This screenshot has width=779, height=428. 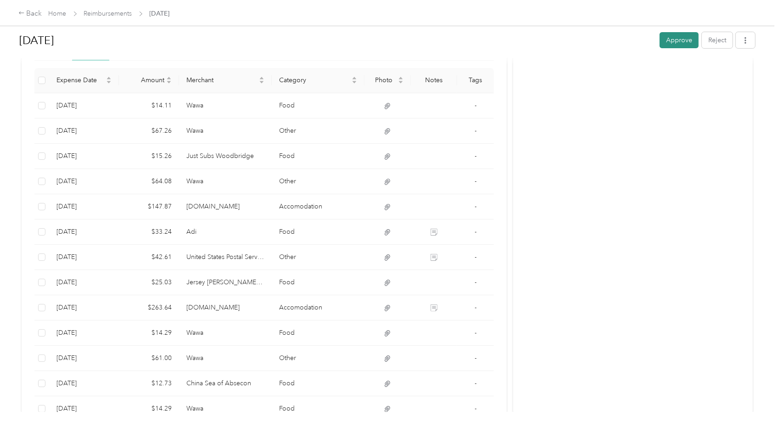 What do you see at coordinates (57, 13) in the screenshot?
I see `a: Home` at bounding box center [57, 13].